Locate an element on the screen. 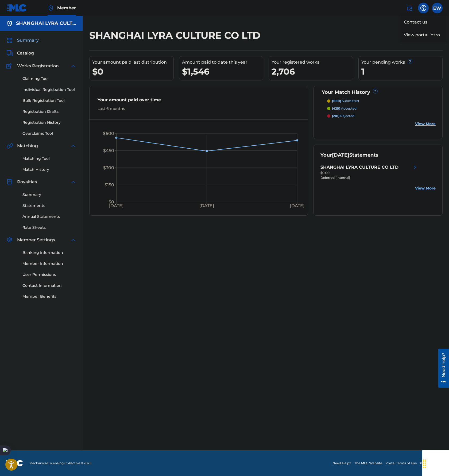 The height and width of the screenshot is (476, 449). div: User Menu is located at coordinates (437, 8).